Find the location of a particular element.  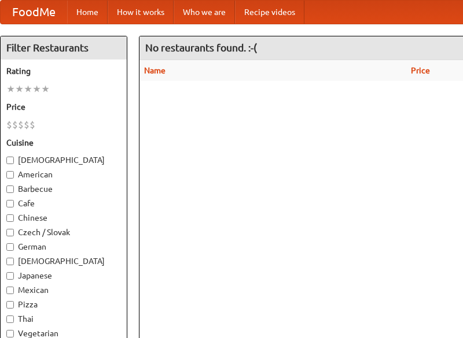

h5: Price is located at coordinates (64, 107).